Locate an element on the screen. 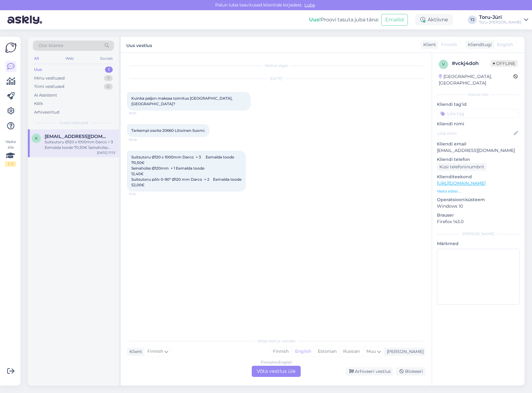  span: Suitsutoru Ø120 x 1000mm Darco × 3 Eemalda toode 70,50€ Seinahülss Ø120mm × 1 Eemalda toode 12,40... is located at coordinates (187, 171).